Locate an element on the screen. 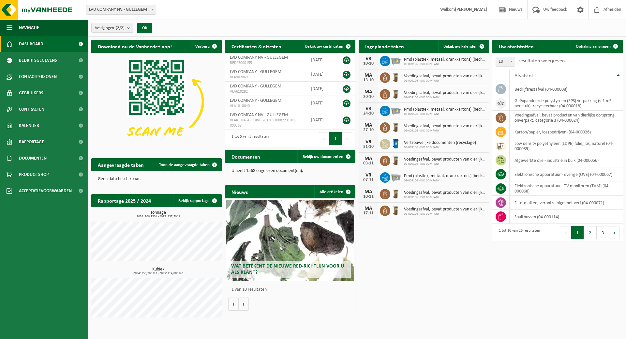 This screenshot has height=339, width=626. a: Bekijk rapportage is located at coordinates (197, 201).